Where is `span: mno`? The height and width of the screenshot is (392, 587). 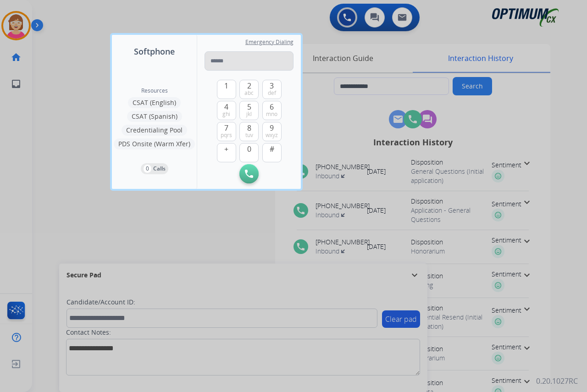 span: mno is located at coordinates (271, 114).